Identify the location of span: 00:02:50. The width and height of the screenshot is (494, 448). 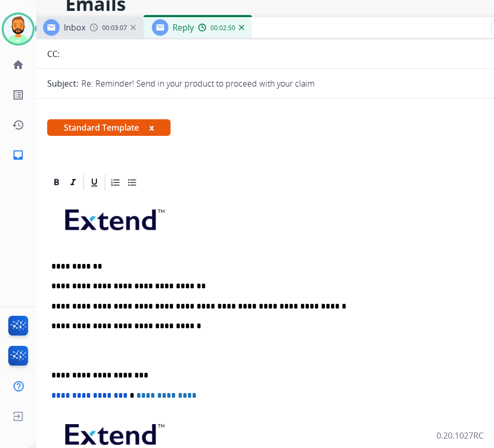
(223, 28).